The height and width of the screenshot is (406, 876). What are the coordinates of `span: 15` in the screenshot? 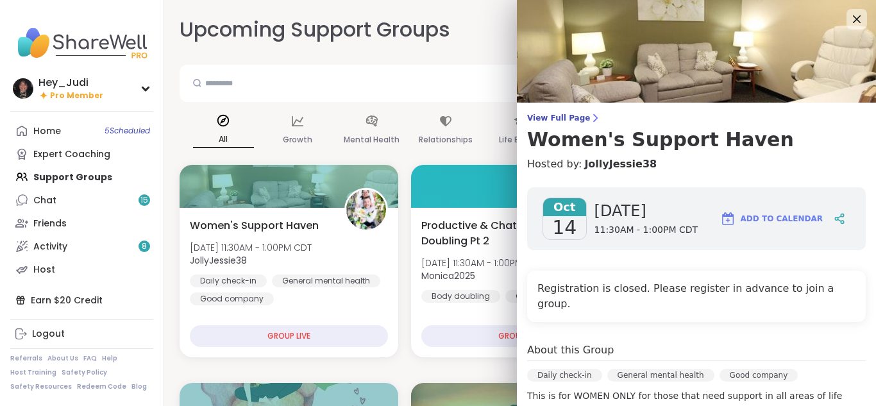 It's located at (144, 200).